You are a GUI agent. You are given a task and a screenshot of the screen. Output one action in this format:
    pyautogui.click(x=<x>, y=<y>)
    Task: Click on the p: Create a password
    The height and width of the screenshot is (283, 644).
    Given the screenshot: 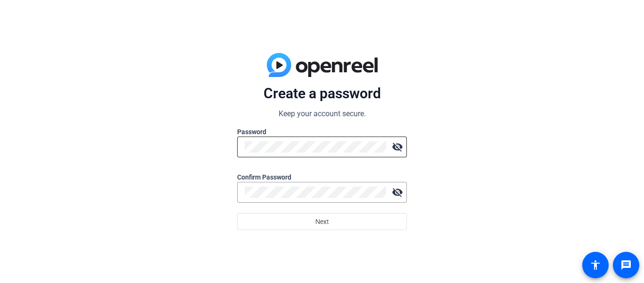 What is the action you would take?
    pyautogui.click(x=322, y=94)
    